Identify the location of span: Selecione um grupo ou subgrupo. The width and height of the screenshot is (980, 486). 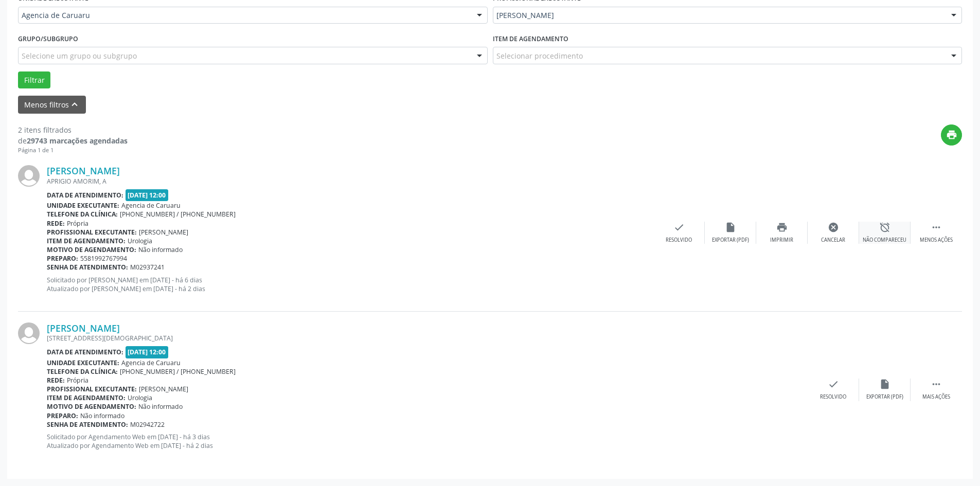
(79, 55).